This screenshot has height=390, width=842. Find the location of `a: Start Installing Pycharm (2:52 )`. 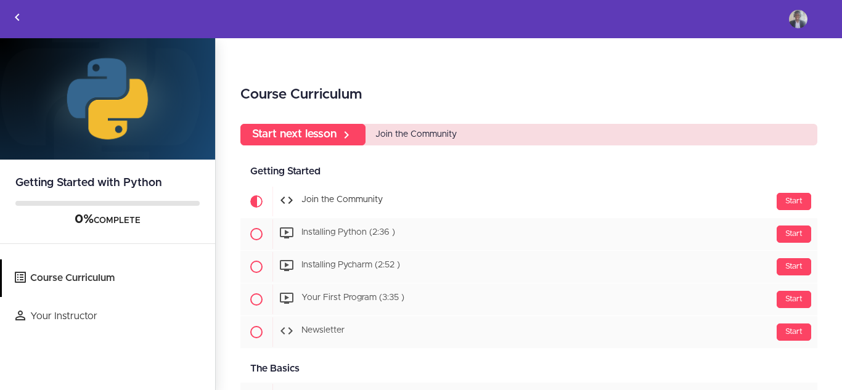

a: Start Installing Pycharm (2:52 ) is located at coordinates (529, 267).